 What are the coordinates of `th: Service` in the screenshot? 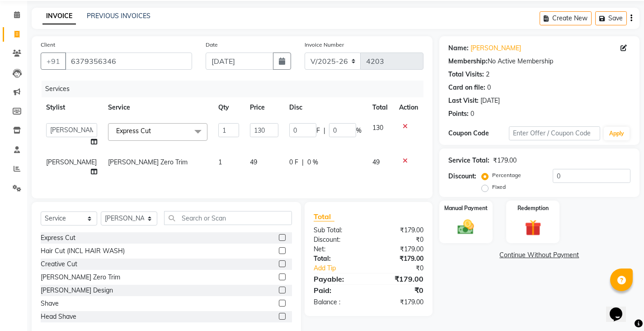 It's located at (158, 108).